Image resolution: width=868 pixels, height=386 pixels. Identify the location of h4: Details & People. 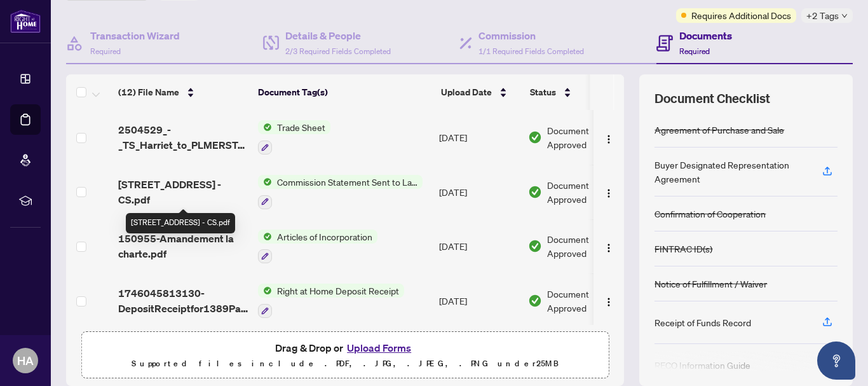
(338, 36).